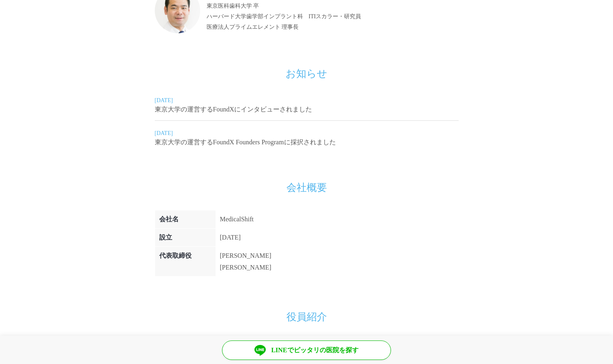 This screenshot has width=613, height=364. I want to click on h2: 会社概要, so click(307, 181).